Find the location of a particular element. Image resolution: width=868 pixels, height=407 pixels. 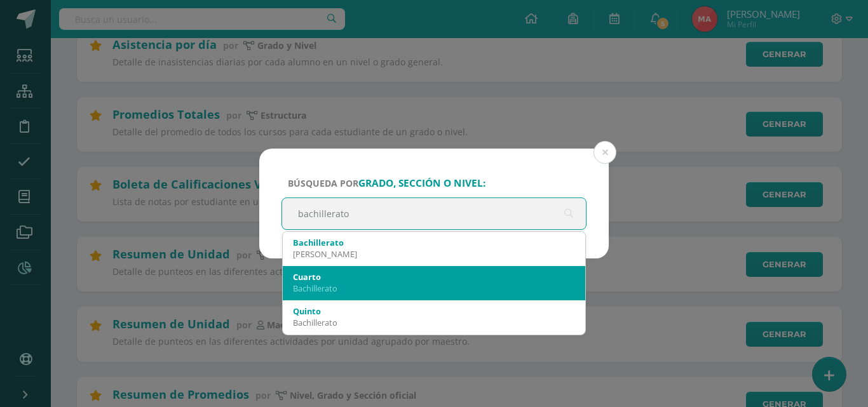

div: Cuarto is located at coordinates (434, 277).